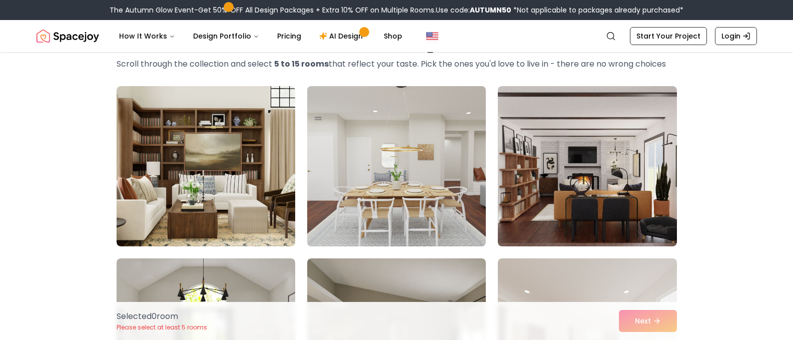 The height and width of the screenshot is (340, 793). I want to click on img: United States, so click(433, 36).